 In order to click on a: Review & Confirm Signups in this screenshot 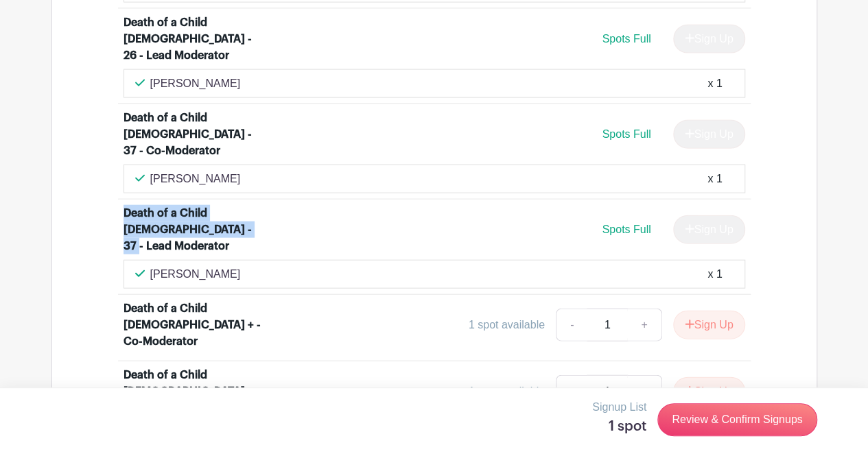, I will do `click(738, 420)`.